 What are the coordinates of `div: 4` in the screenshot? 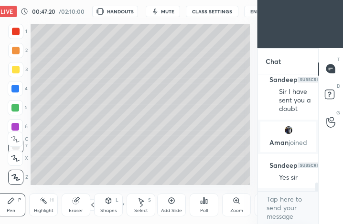 It's located at (18, 89).